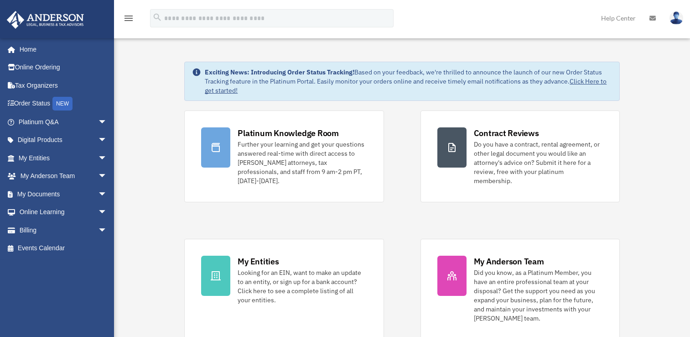  What do you see at coordinates (538, 162) in the screenshot?
I see `div: Do you have a contract, rental agreement, or other legal document you would like an attorney's ad...` at bounding box center [538, 162].